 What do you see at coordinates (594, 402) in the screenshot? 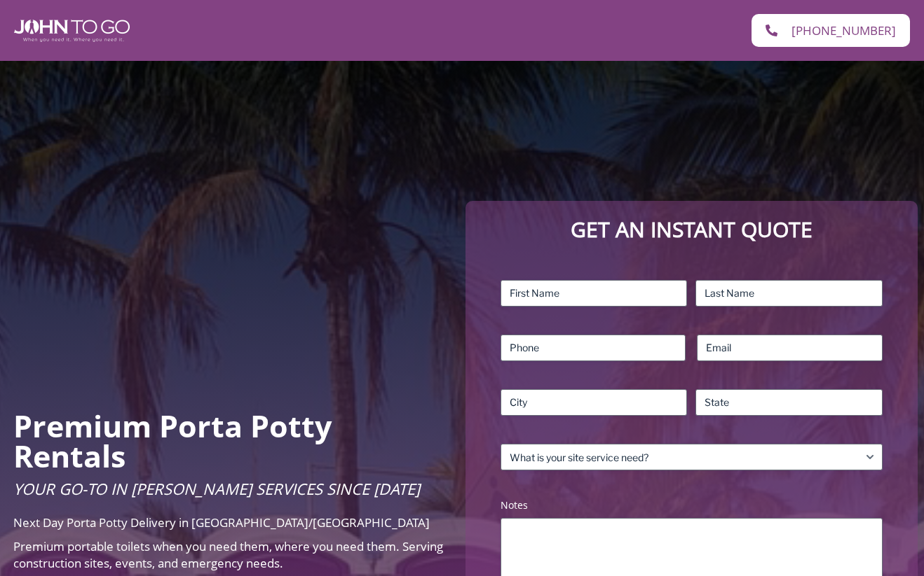
I see `input: City` at bounding box center [594, 402].